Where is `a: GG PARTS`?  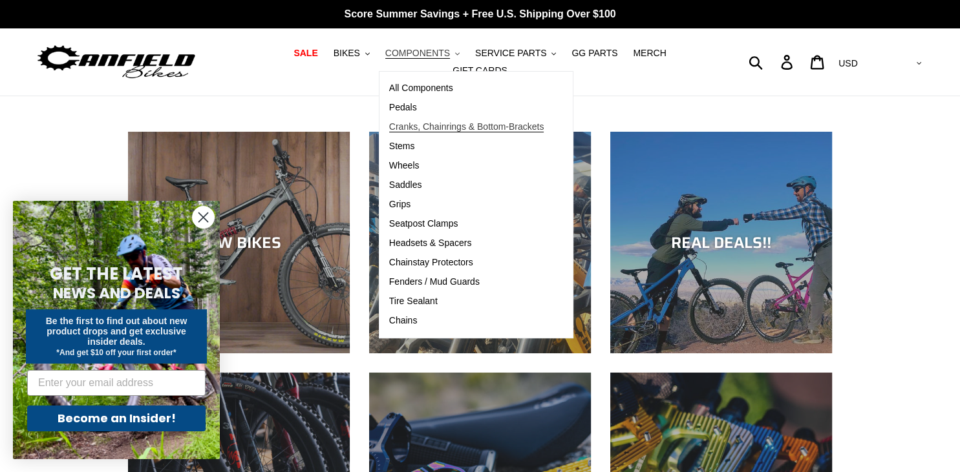 a: GG PARTS is located at coordinates (594, 53).